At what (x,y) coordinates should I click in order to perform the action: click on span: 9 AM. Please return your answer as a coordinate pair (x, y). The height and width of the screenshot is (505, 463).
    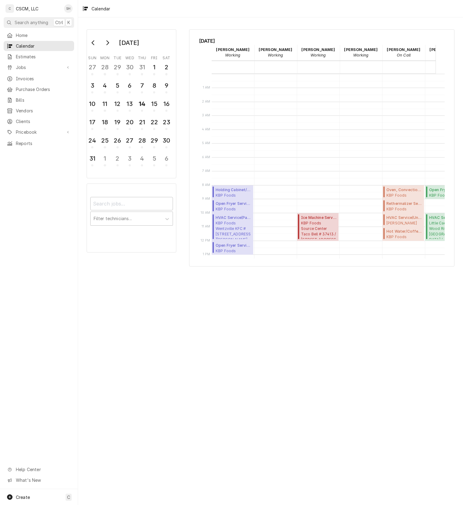
    Looking at the image, I should click on (206, 199).